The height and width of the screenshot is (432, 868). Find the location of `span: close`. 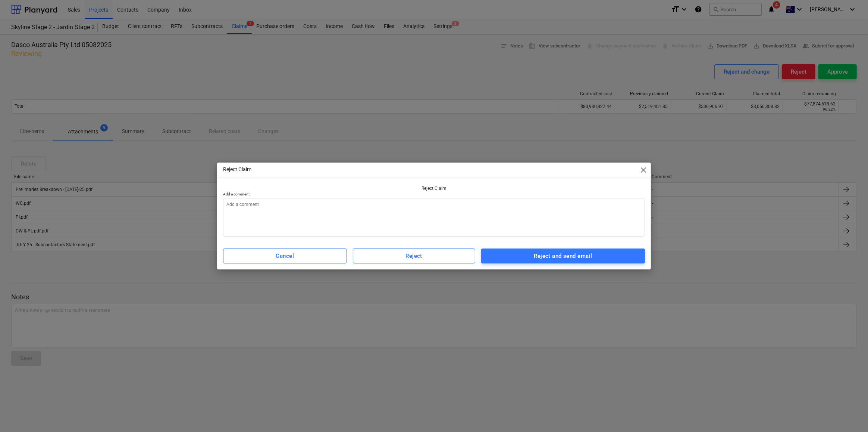

span: close is located at coordinates (644, 170).